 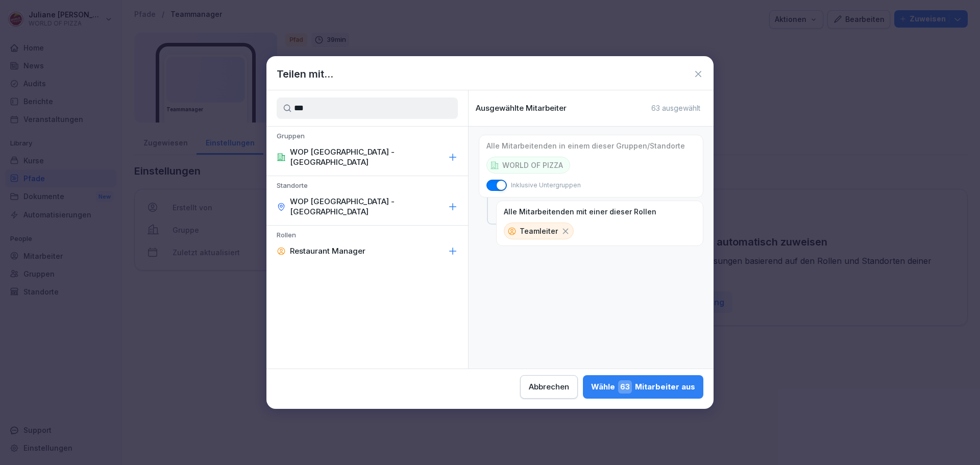 What do you see at coordinates (533, 165) in the screenshot?
I see `p: WORLD OF PIZZA` at bounding box center [533, 165].